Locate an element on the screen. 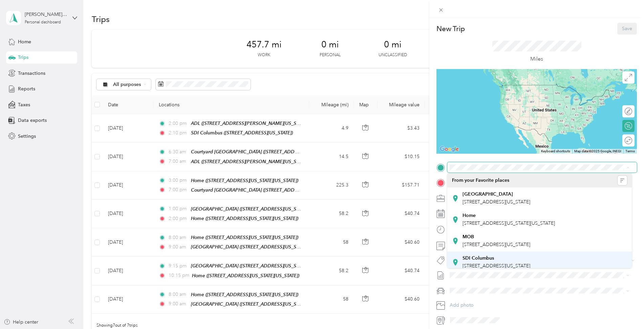  strong: Home is located at coordinates (469, 216).